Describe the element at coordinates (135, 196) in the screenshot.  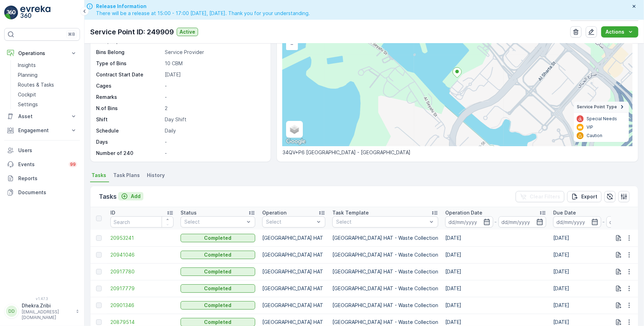
I see `p: Add` at that location.